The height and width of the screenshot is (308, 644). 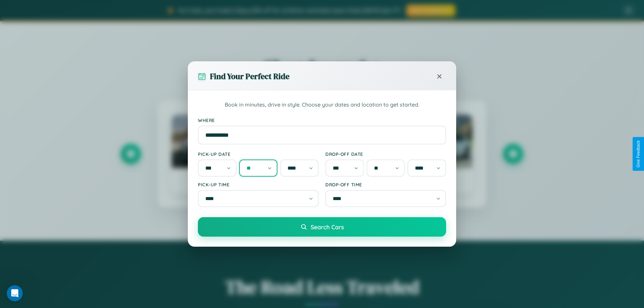 I want to click on label: Pick-up Time, so click(x=259, y=184).